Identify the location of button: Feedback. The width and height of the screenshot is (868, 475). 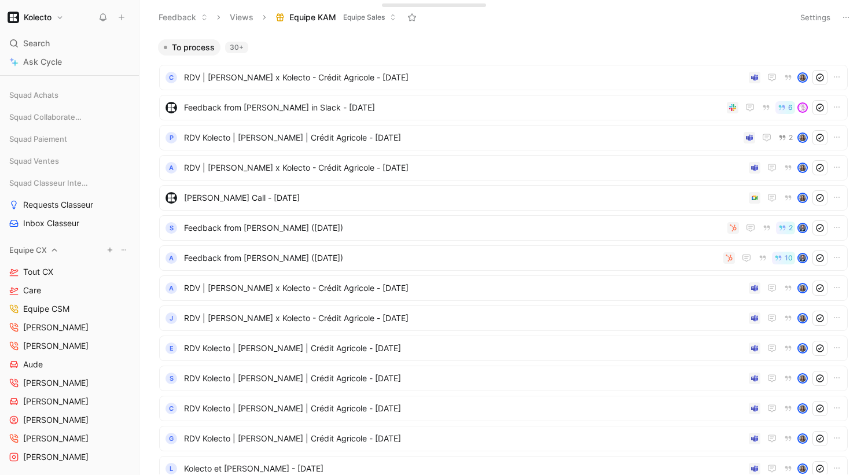
(183, 17).